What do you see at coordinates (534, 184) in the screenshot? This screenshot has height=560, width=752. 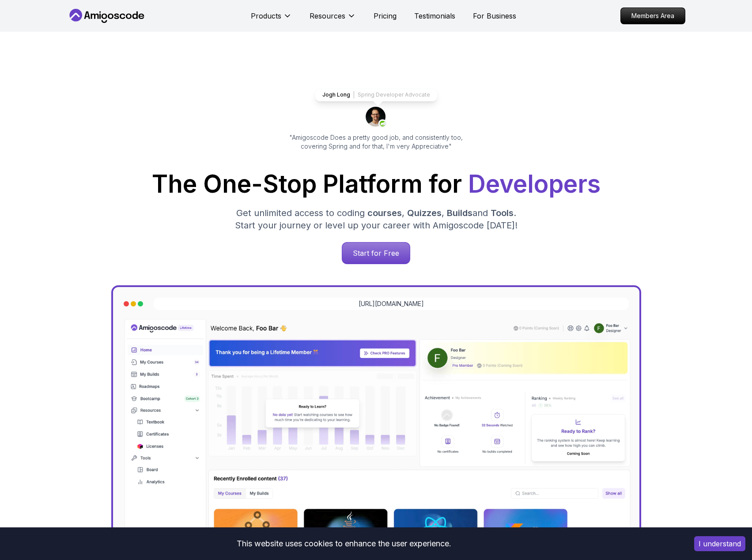 I see `span: Developers` at bounding box center [534, 184].